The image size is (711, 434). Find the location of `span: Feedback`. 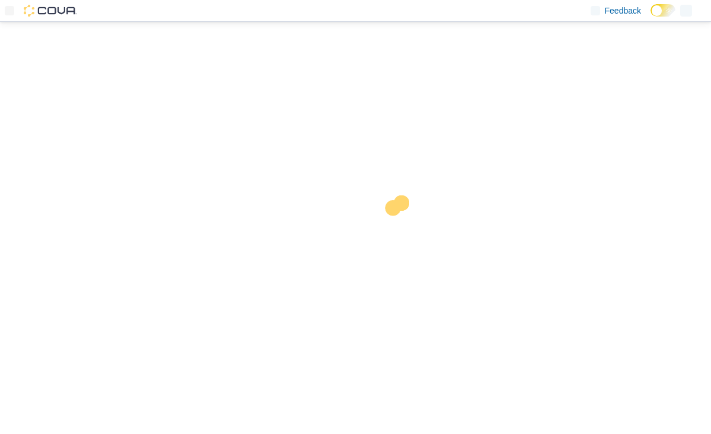

span: Feedback is located at coordinates (622, 11).